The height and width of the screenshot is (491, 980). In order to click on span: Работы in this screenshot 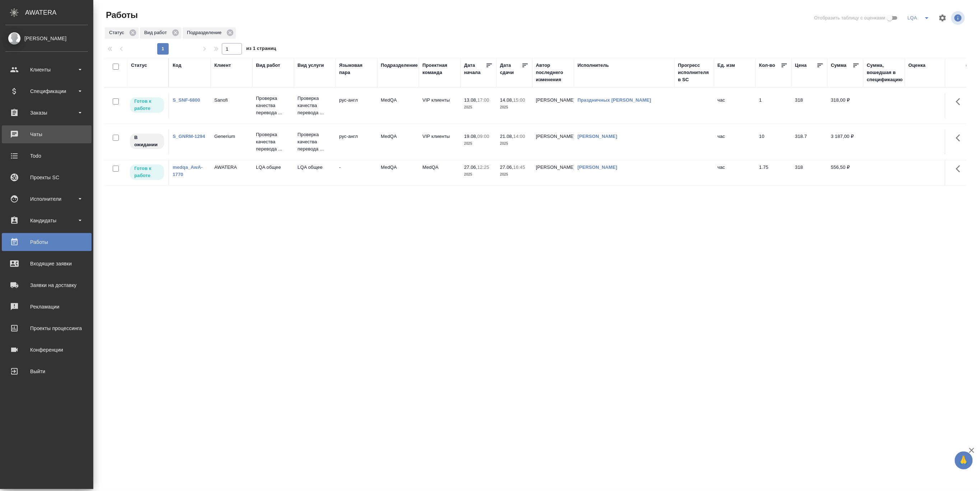, I will do `click(121, 15)`.